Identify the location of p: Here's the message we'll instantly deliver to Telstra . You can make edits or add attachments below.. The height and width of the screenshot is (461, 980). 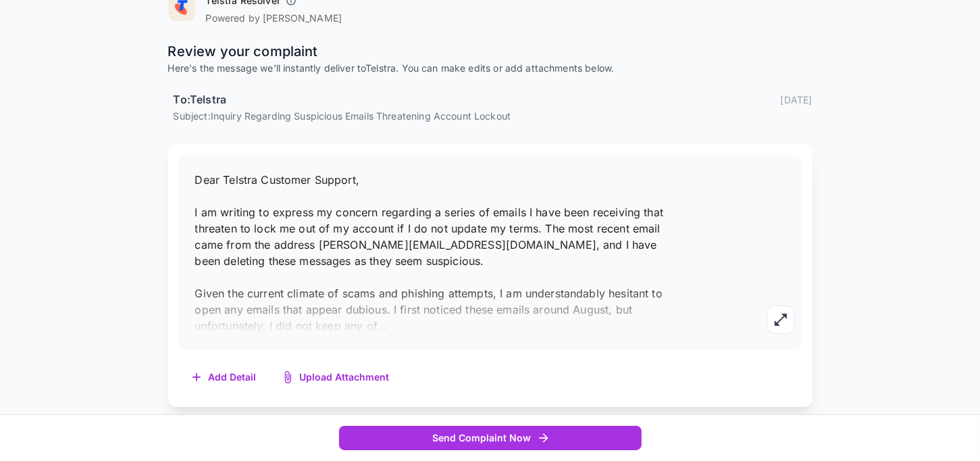
(490, 68).